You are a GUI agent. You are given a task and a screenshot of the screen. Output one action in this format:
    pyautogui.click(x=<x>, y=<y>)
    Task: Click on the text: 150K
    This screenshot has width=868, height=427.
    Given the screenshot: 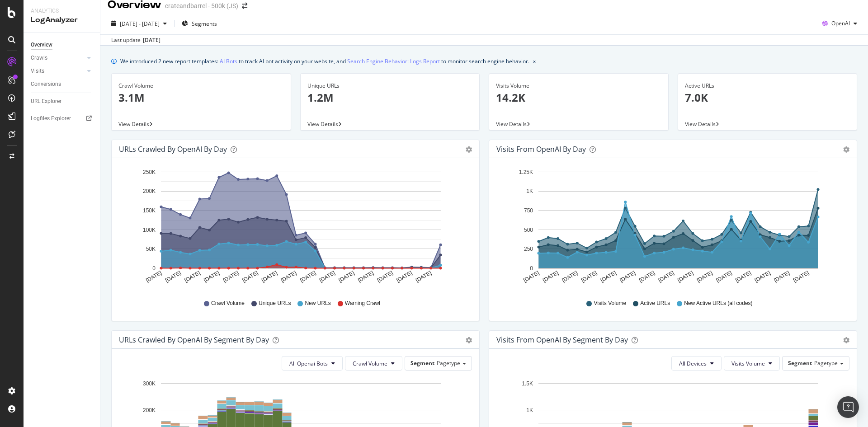 What is the action you would take?
    pyautogui.click(x=149, y=210)
    